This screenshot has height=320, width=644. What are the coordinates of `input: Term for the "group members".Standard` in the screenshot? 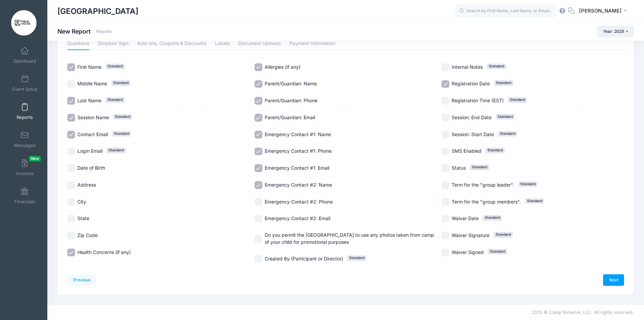 It's located at (445, 202).